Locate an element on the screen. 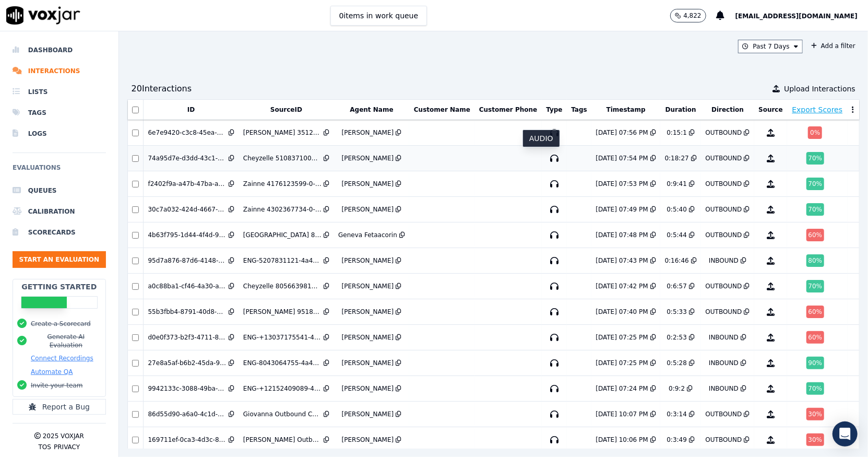  button: Timestamp is located at coordinates (626, 109).